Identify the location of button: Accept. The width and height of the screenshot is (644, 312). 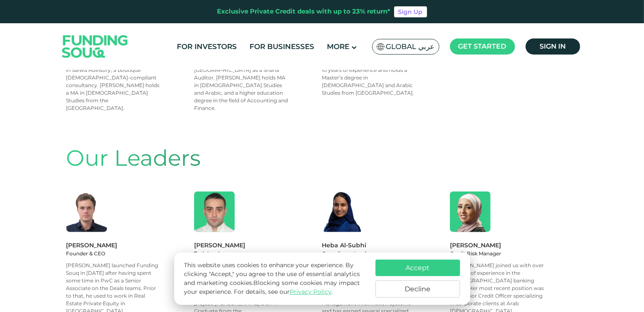
(418, 267).